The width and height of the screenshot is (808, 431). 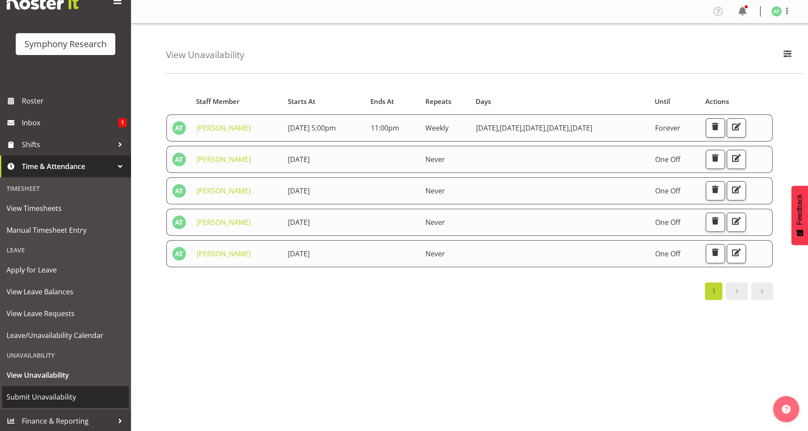 I want to click on span: View Unavailability, so click(x=65, y=375).